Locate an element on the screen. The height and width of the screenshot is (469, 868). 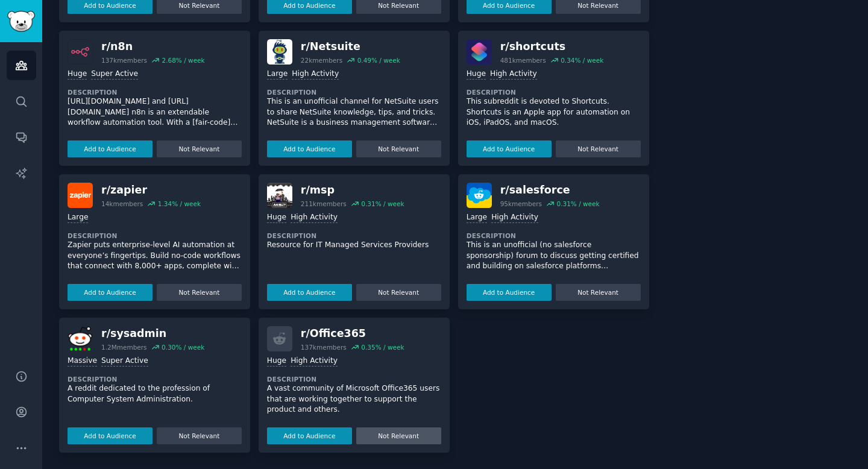
div: r/ Office365 is located at coordinates (353, 334).